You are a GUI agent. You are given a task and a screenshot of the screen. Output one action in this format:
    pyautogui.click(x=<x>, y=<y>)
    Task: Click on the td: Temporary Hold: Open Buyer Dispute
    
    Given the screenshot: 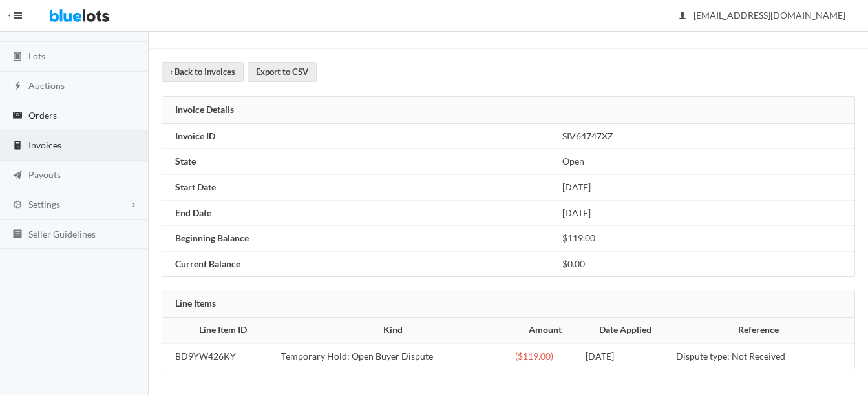 What is the action you would take?
    pyautogui.click(x=393, y=356)
    